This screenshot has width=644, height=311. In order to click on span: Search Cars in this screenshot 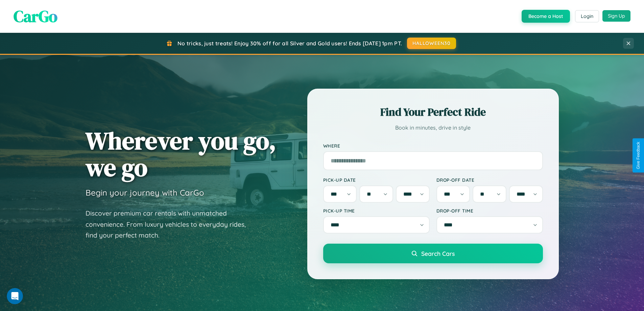, I will do `click(438, 254)`.